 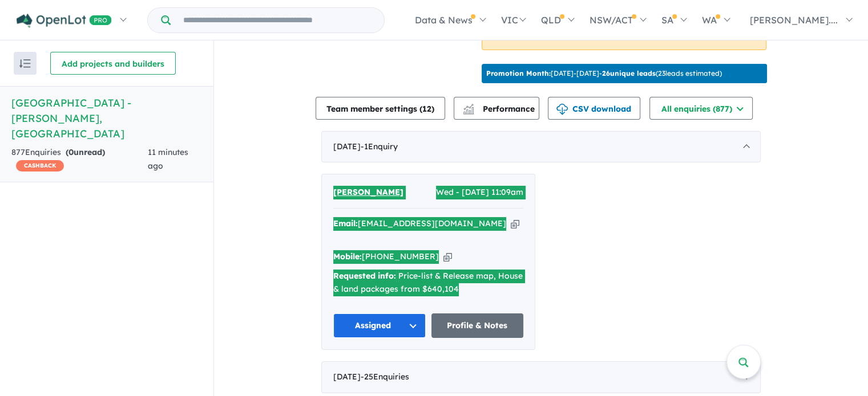 What do you see at coordinates (562, 109) in the screenshot?
I see `img: download icon` at bounding box center [562, 109].